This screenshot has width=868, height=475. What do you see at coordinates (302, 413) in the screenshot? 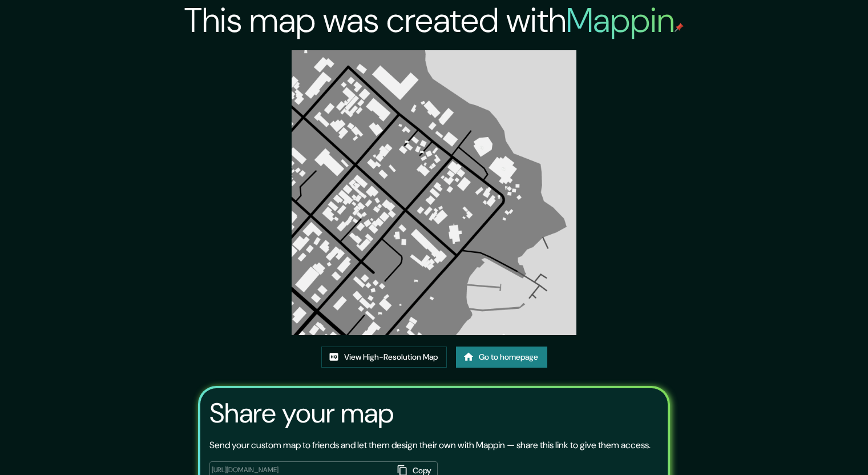
I see `h3: Share your map` at bounding box center [302, 413].